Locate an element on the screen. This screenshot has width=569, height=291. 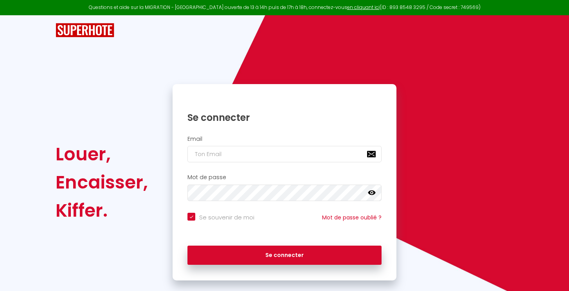
button: Se connecter is located at coordinates (285, 256).